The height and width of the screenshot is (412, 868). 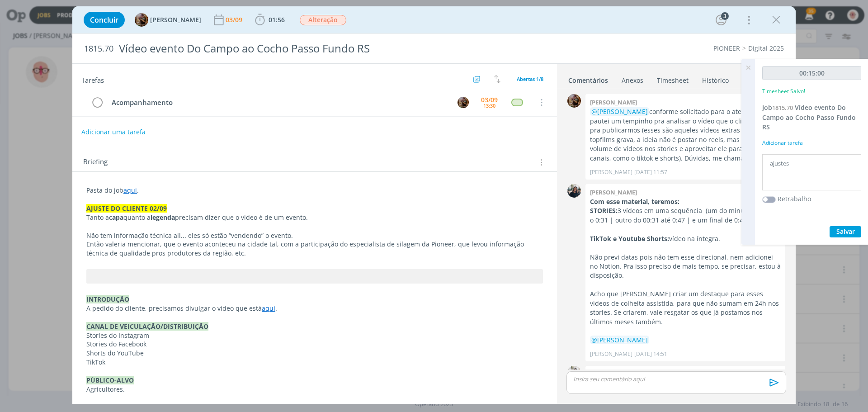 What do you see at coordinates (315, 363) in the screenshot?
I see `p: TikTok` at bounding box center [315, 363].